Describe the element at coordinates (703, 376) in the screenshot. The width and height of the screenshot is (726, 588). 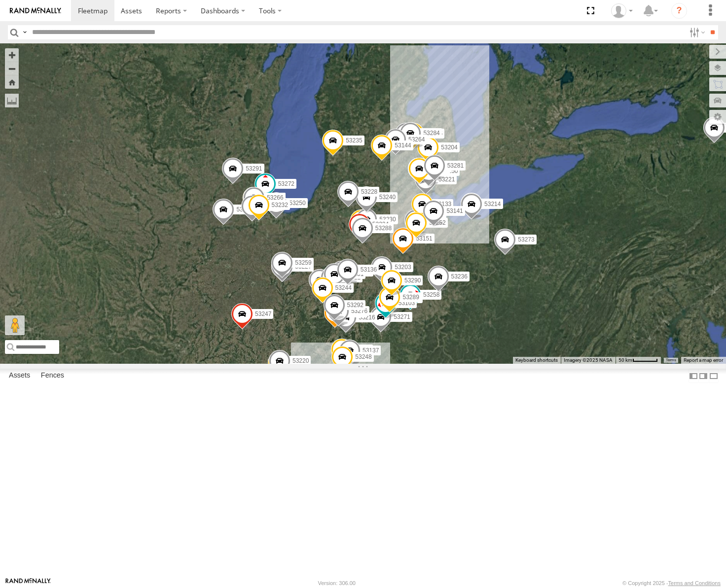
I see `label: Dock Summary Table to the Right` at that location.